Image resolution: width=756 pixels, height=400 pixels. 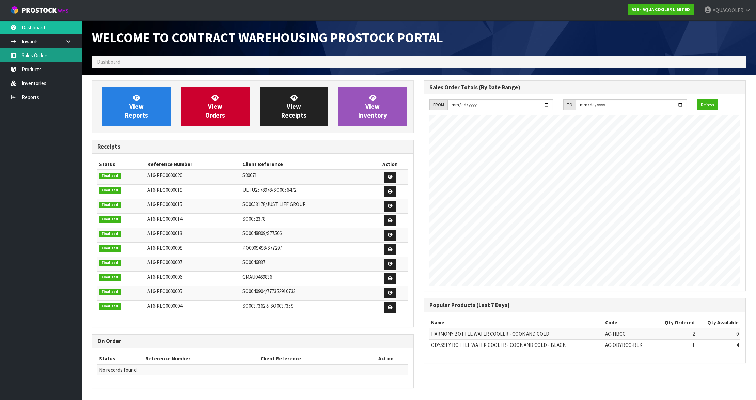 What do you see at coordinates (165, 175) in the screenshot?
I see `span: A16-REC0000020` at bounding box center [165, 175].